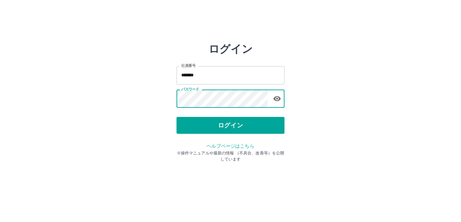  I want to click on h2: ログイン, so click(231, 49).